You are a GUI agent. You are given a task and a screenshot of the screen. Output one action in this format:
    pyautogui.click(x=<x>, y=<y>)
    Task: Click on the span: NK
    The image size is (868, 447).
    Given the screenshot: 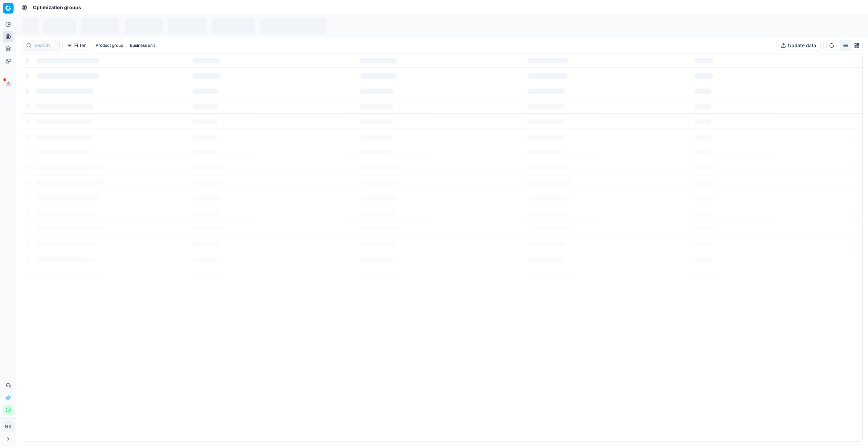 What is the action you would take?
    pyautogui.click(x=8, y=426)
    